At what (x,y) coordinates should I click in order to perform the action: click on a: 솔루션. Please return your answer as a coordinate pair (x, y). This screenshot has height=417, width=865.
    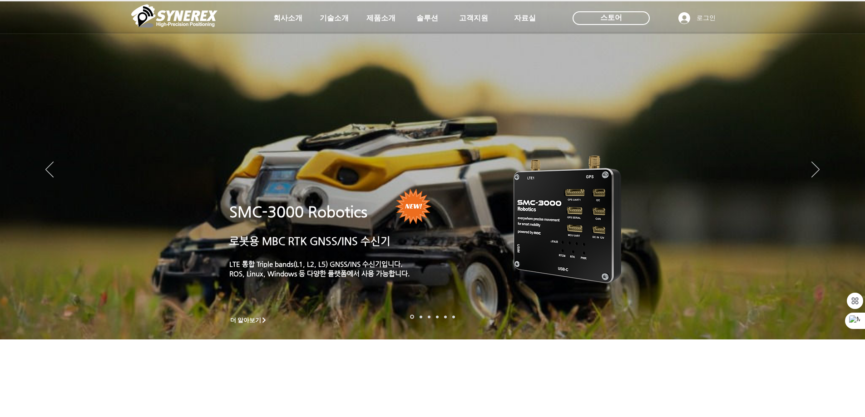
    Looking at the image, I should click on (427, 18).